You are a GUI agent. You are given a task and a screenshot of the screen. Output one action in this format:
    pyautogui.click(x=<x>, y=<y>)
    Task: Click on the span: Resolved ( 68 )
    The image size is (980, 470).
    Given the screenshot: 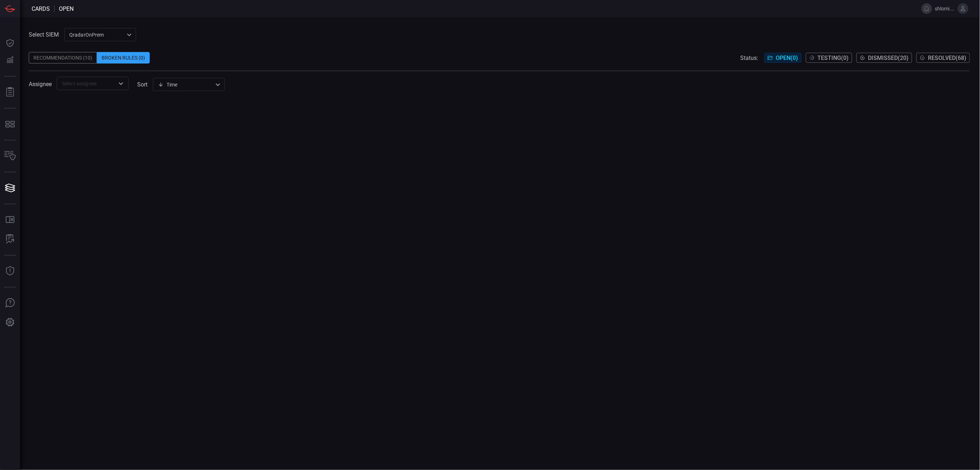 What is the action you would take?
    pyautogui.click(x=947, y=58)
    